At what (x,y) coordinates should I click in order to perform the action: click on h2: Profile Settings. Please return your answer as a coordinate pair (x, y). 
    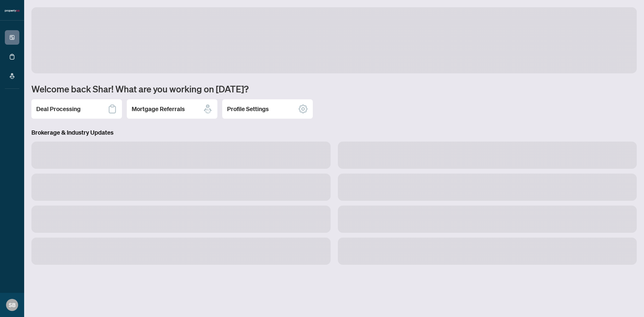
    Looking at the image, I should click on (248, 109).